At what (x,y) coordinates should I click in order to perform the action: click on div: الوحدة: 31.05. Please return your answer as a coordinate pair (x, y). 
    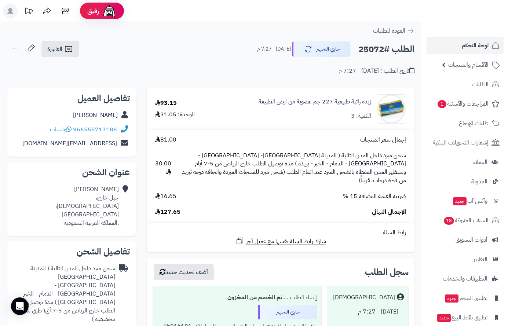
    Looking at the image, I should click on (175, 114).